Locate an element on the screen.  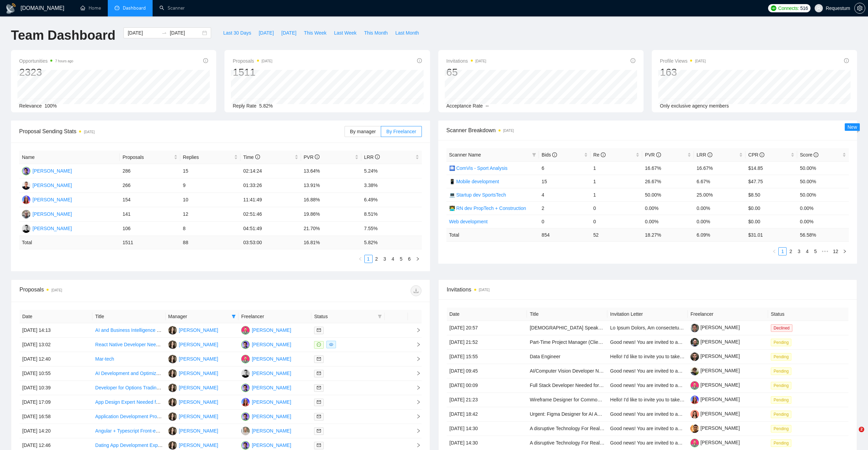
td: 266 is located at coordinates (150, 185).